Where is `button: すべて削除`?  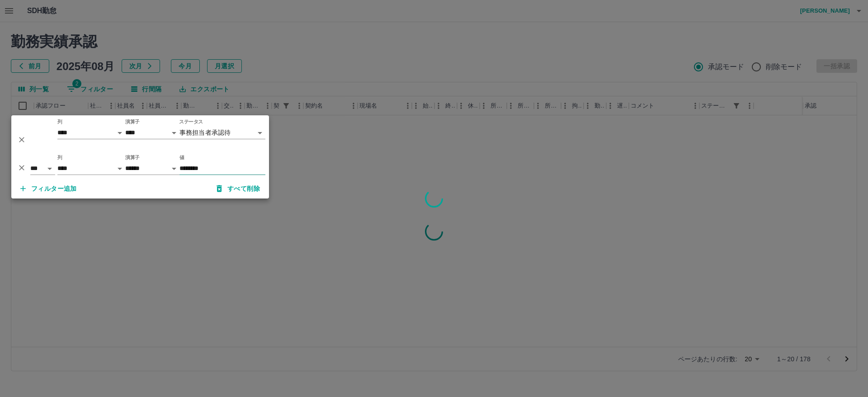
button: すべて削除 is located at coordinates (238, 189).